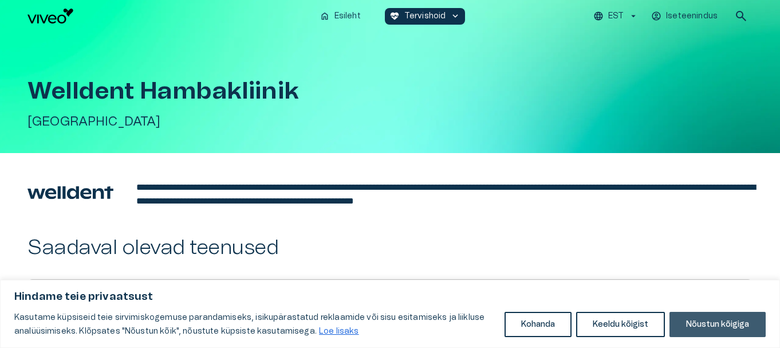 This screenshot has width=780, height=348. Describe the element at coordinates (741, 16) in the screenshot. I see `button: open search modal` at that location.